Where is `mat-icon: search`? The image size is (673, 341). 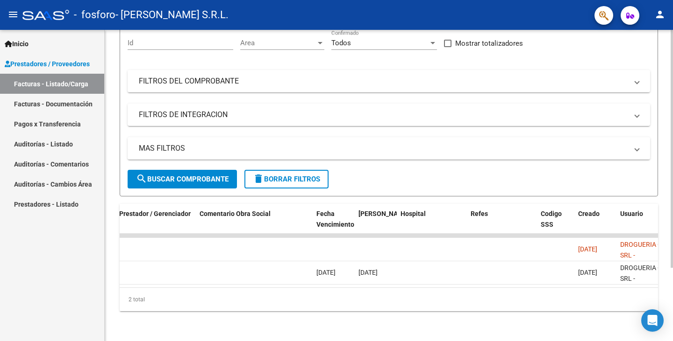 mat-icon: search is located at coordinates (142, 179).